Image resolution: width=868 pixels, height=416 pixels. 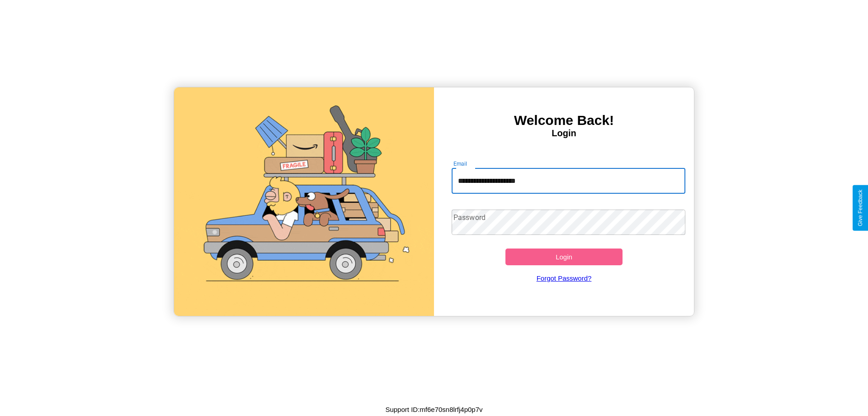 What do you see at coordinates (460, 163) in the screenshot?
I see `label: Email` at bounding box center [460, 163].